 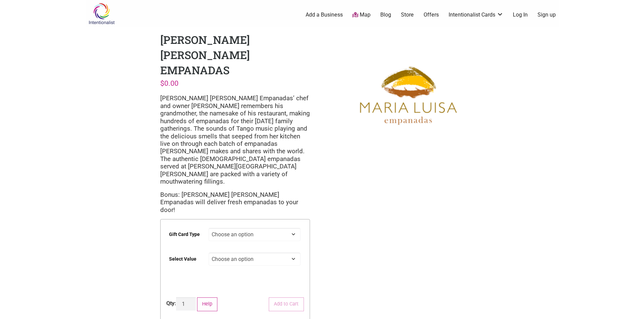 I want to click on img: Maria Luisa Empanadas, so click(x=409, y=96).